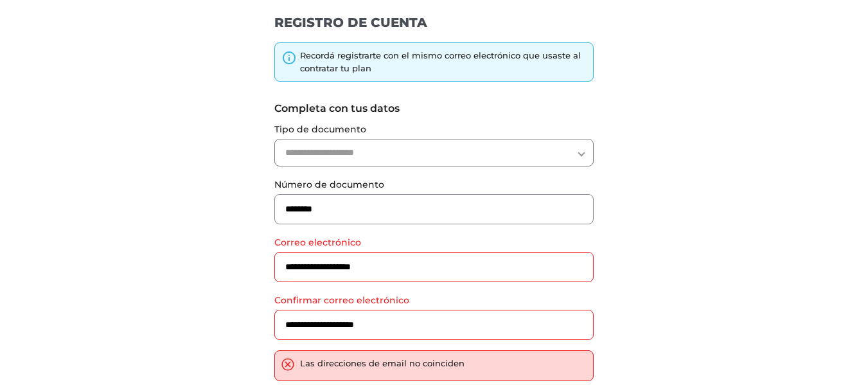 This screenshot has width=868, height=385. What do you see at coordinates (434, 22) in the screenshot?
I see `h1: REGISTRO DE CUENTA` at bounding box center [434, 22].